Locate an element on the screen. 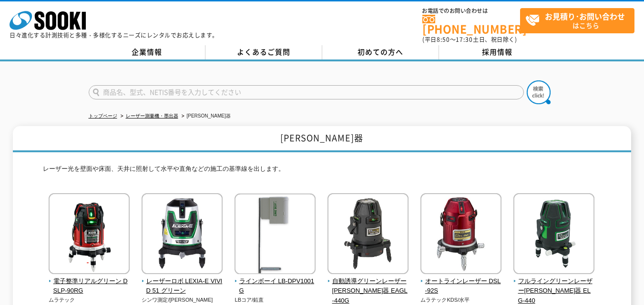 The width and height of the screenshot is (644, 305). img: ラインボーイ LB-DPV1001G is located at coordinates (275, 235).